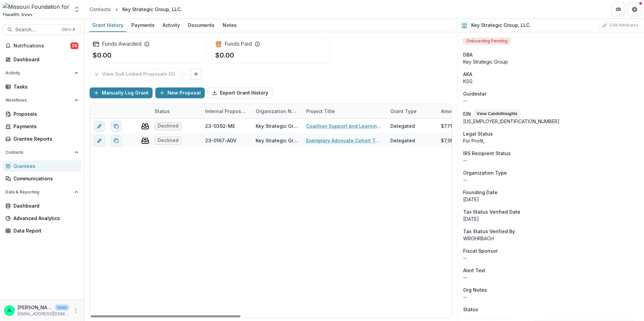 This screenshot has width=644, height=321. I want to click on button: Get Help, so click(635, 10).